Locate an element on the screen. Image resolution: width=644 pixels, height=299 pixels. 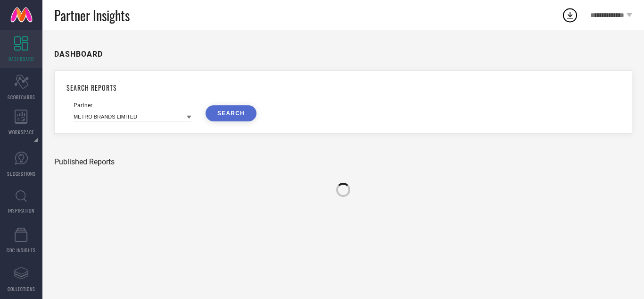
span: DASHBOARD is located at coordinates (21, 59).